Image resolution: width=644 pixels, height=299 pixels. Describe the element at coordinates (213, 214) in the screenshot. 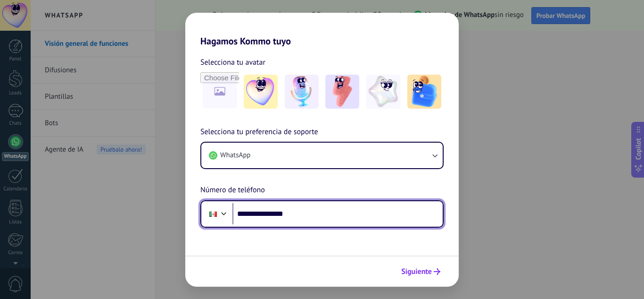

I see `div: Mexico: + 52` at that location.